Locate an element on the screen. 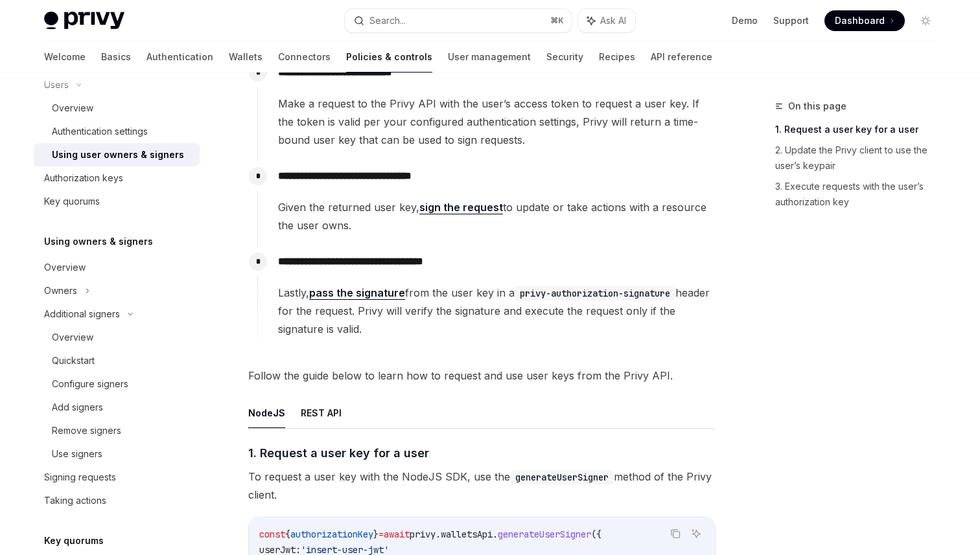 This screenshot has width=980, height=555. span: authorizationKey is located at coordinates (332, 534).